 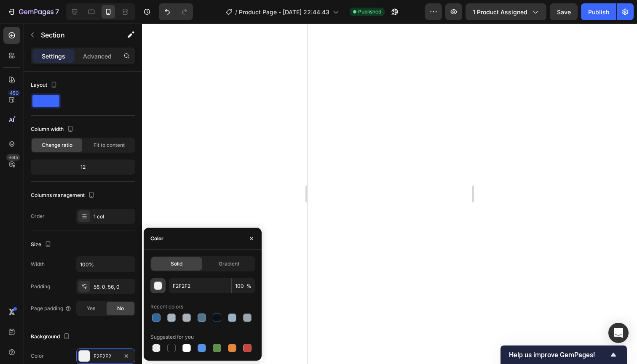 I want to click on span: Gradient, so click(x=229, y=264).